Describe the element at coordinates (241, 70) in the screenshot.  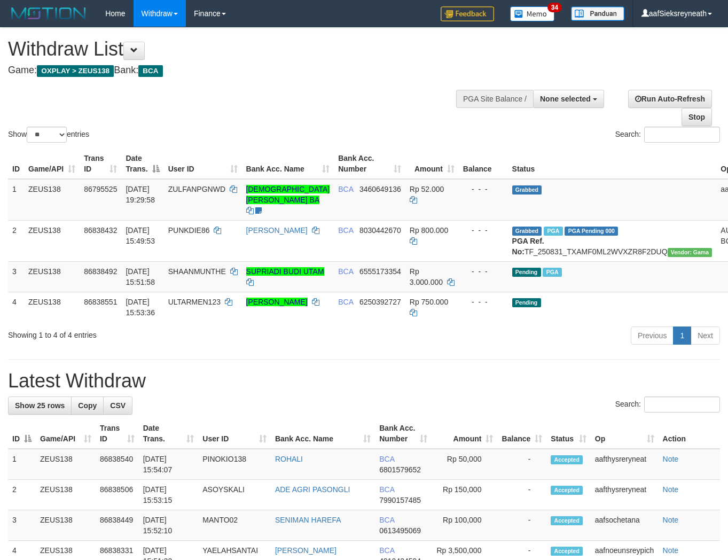
I see `h4: Game: Bank:` at that location.